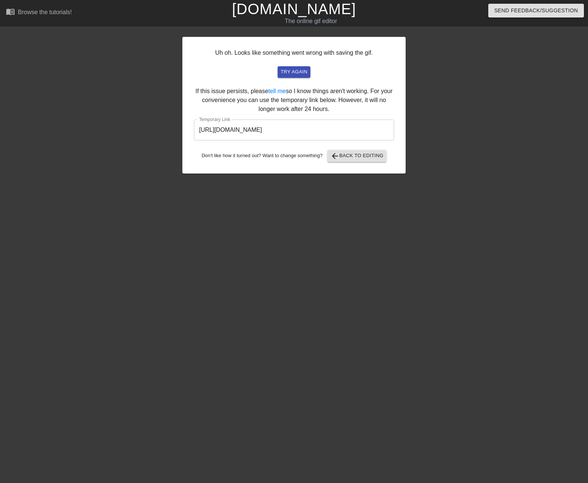 This screenshot has width=588, height=483. What do you see at coordinates (294, 130) in the screenshot?
I see `input: bare` at bounding box center [294, 130].